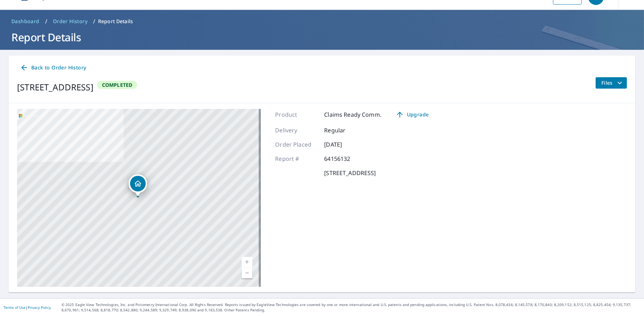 The height and width of the screenshot is (316, 644). What do you see at coordinates (611, 83) in the screenshot?
I see `button: filesDropdownBtn-64156132` at bounding box center [611, 83].